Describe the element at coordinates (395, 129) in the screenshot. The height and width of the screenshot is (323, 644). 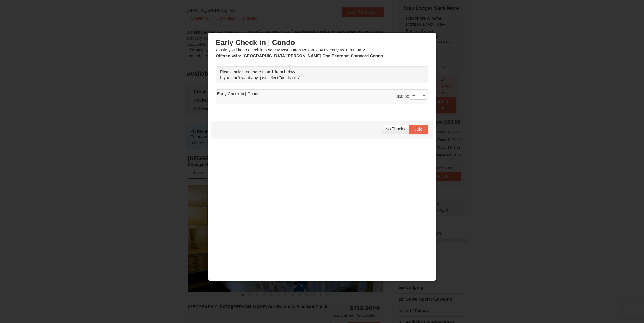
I see `button: No Thanks` at that location.